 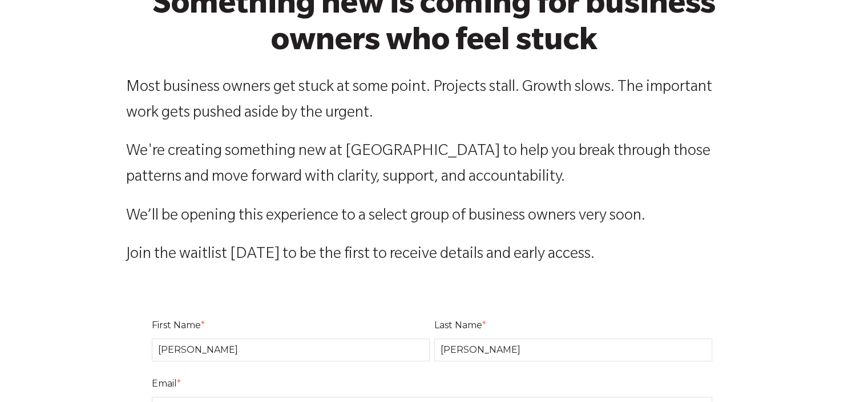 What do you see at coordinates (164, 383) in the screenshot?
I see `span: Email` at bounding box center [164, 383].